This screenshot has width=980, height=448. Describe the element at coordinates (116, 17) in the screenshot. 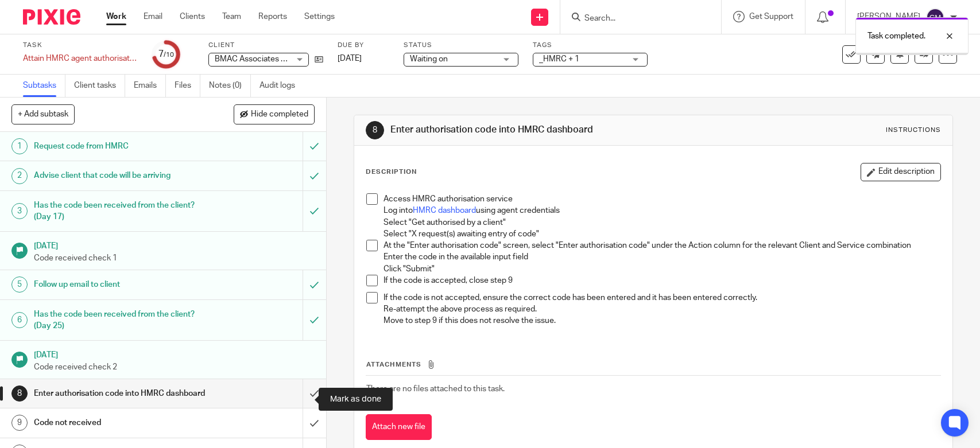

I see `a: Work` at that location.